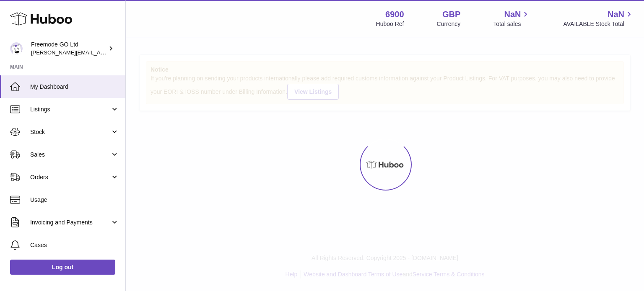 The height and width of the screenshot is (291, 644). Describe the element at coordinates (70, 132) in the screenshot. I see `span: Stock` at that location.